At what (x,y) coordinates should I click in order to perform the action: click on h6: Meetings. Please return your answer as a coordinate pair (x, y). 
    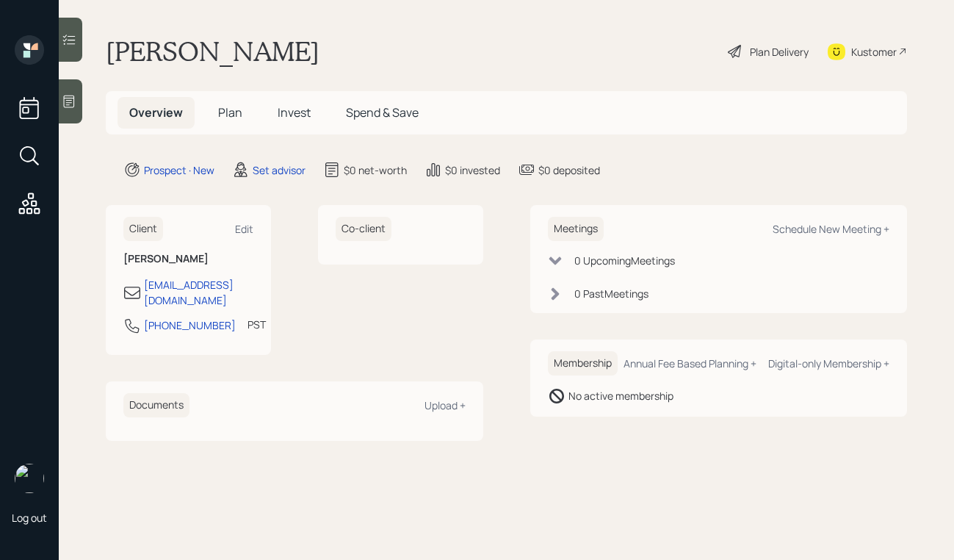
    Looking at the image, I should click on (576, 229).